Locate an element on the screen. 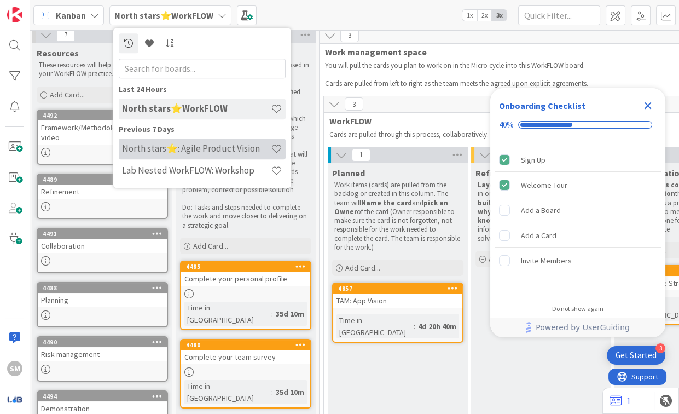 This screenshot has width=679, height=414. div: Planning is located at coordinates (102, 300).